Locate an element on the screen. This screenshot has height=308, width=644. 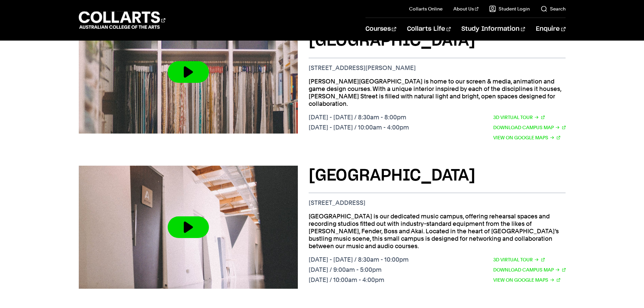
a: Student Login is located at coordinates (509, 9).